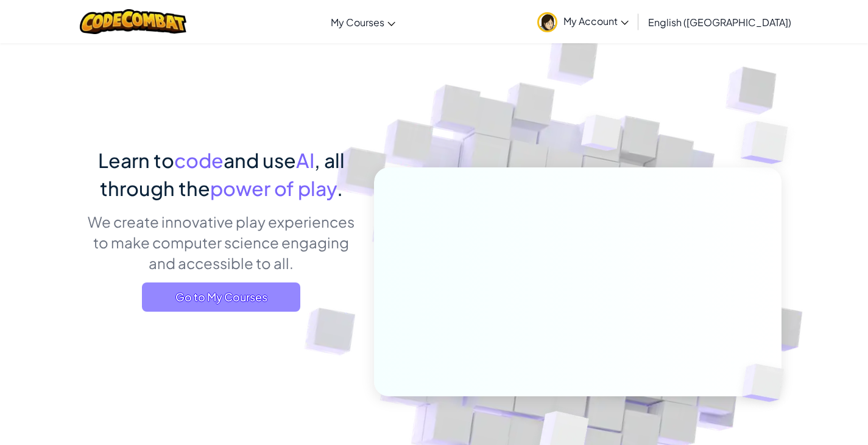 The width and height of the screenshot is (868, 445). Describe the element at coordinates (133, 21) in the screenshot. I see `a: CodeCombat logo` at that location.